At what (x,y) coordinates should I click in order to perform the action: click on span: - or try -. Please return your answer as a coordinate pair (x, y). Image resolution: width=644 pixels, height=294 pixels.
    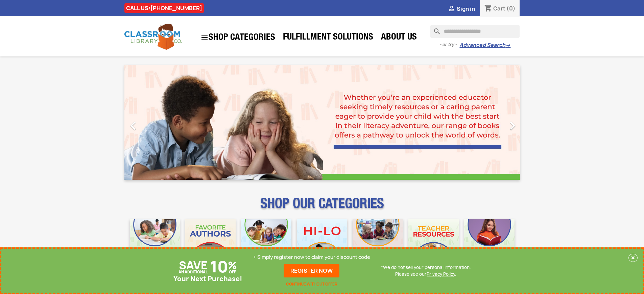
    Looking at the image, I should click on (449, 45).